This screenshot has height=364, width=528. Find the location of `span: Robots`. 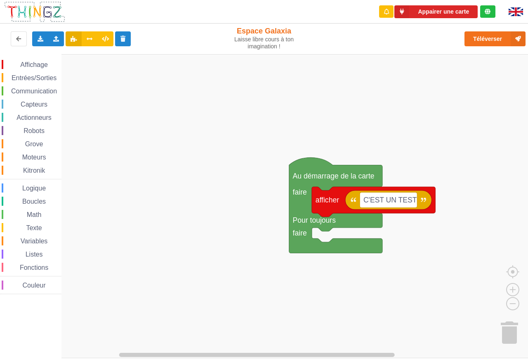

span: Robots is located at coordinates (34, 130).